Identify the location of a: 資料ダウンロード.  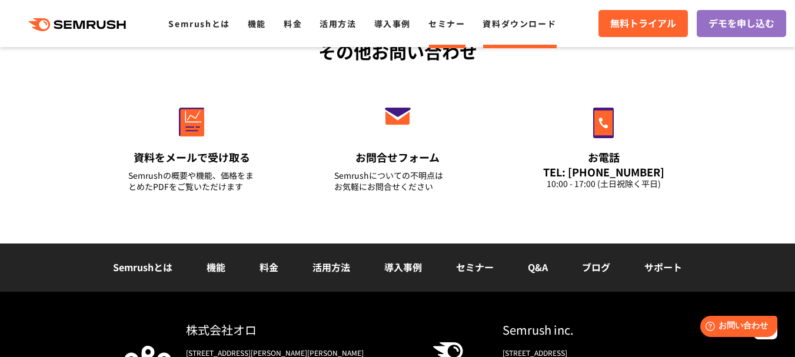
(519, 24).